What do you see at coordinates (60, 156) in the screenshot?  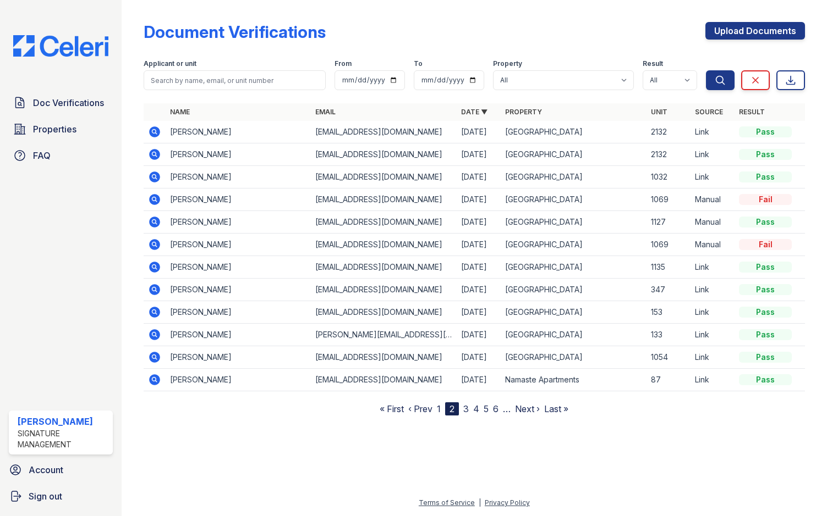 I see `a: FAQ` at bounding box center [60, 156].